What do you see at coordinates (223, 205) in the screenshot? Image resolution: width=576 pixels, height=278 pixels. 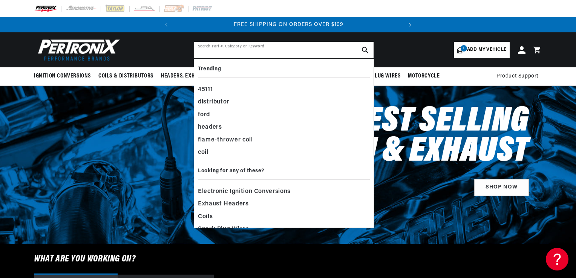 I see `span: Exhaust Headers` at bounding box center [223, 205].